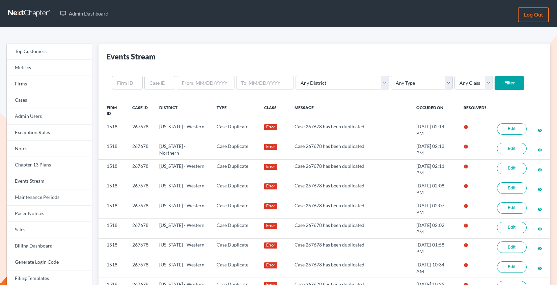 This screenshot has width=557, height=285. I want to click on a: Exemption Rules, so click(49, 132).